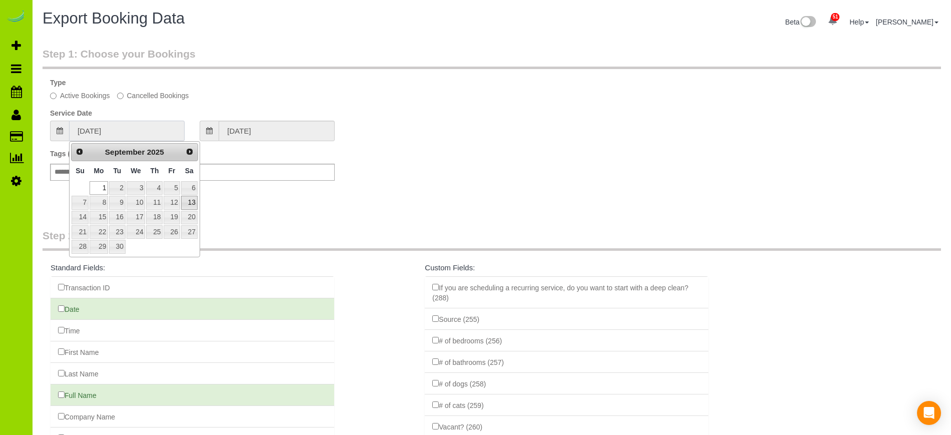 The height and width of the screenshot is (435, 951). What do you see at coordinates (117, 232) in the screenshot?
I see `a: 23` at bounding box center [117, 232].